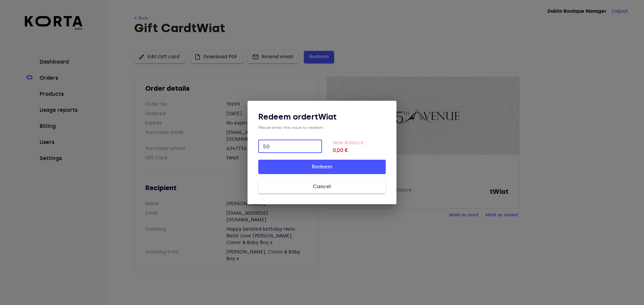 This screenshot has width=644, height=305. I want to click on label: New Balance, so click(348, 143).